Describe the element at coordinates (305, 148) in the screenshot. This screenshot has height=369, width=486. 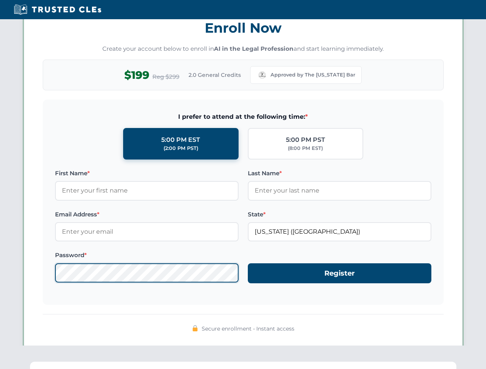
I see `div: (8:00 PM EST)` at that location.